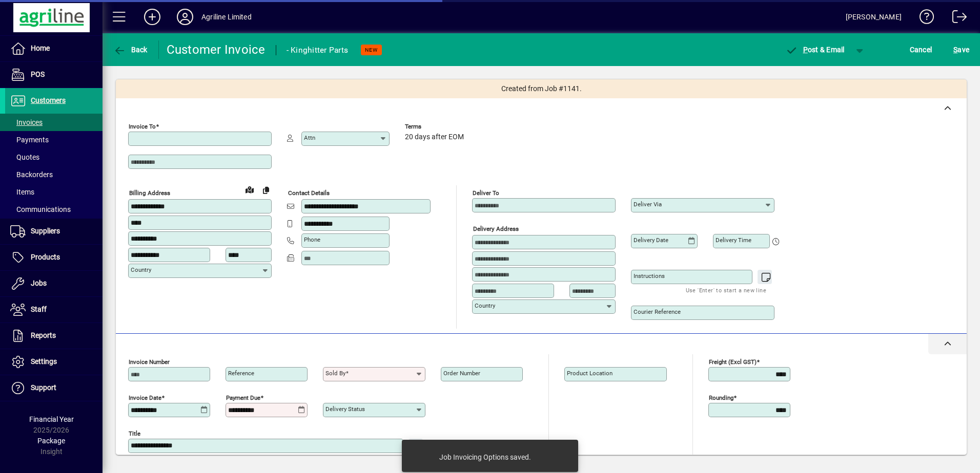 The image size is (980, 473). I want to click on span: Home, so click(40, 48).